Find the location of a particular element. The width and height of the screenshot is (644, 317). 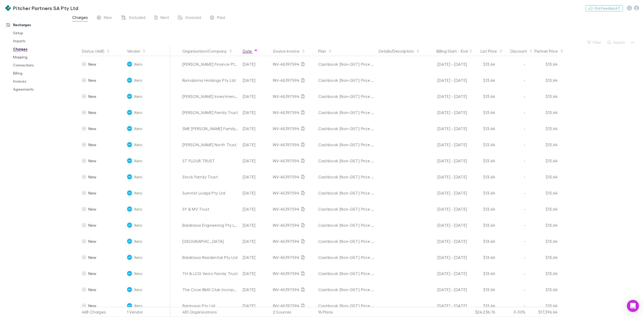

button: End is located at coordinates (464, 51).